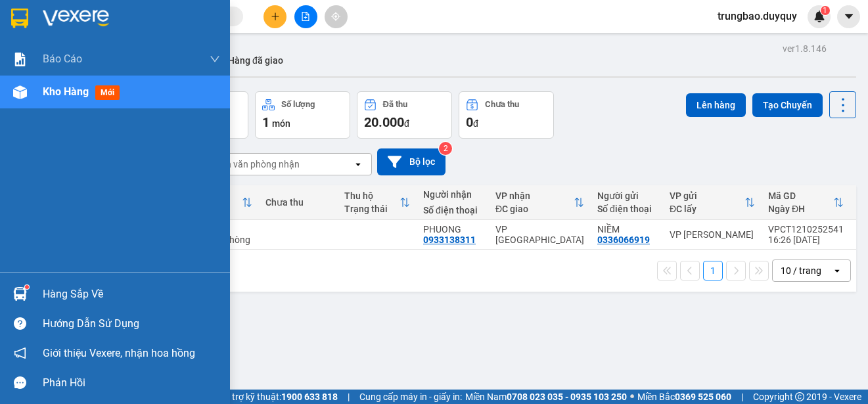  Describe the element at coordinates (848, 16) in the screenshot. I see `button: caret-down` at that location.